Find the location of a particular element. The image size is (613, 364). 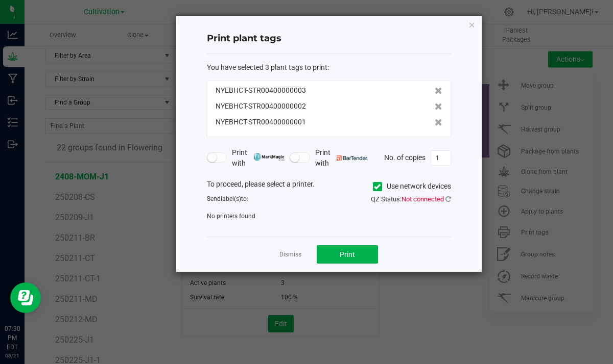

a: Dismiss is located at coordinates (290, 254).